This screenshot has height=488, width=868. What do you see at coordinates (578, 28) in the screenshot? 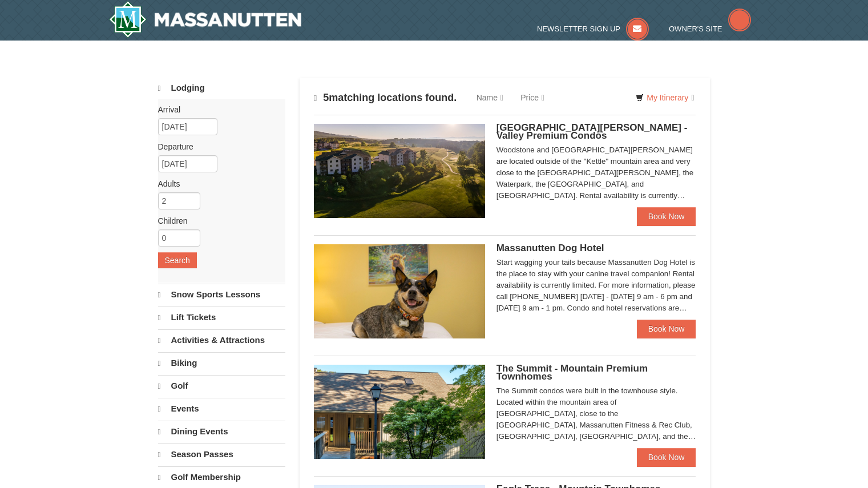
I see `span: Newsletter Sign Up` at bounding box center [578, 28].